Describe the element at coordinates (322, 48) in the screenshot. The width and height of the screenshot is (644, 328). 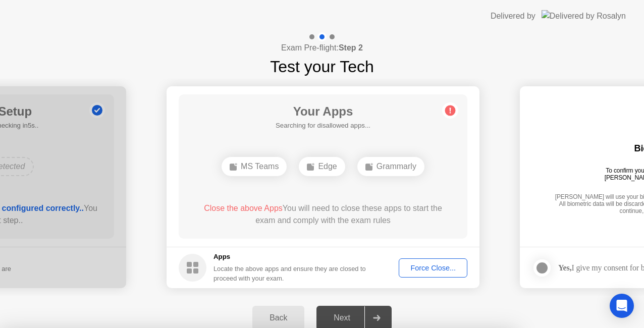
I see `h4: Exam Pre-flight:` at that location.